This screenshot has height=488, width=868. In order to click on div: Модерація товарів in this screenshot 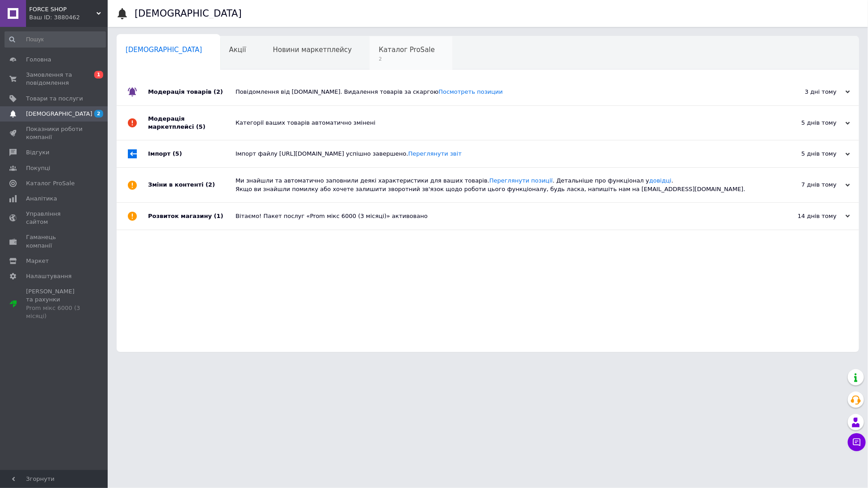, I will do `click(192, 92)`.